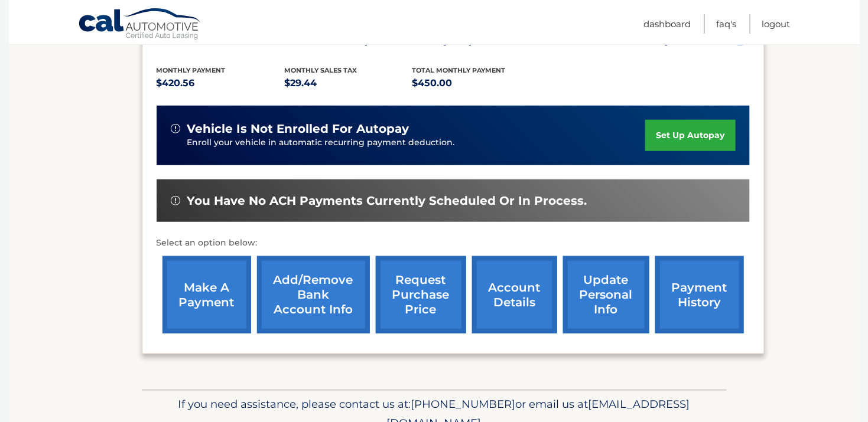 The image size is (868, 422). Describe the element at coordinates (607, 294) in the screenshot. I see `a: update personal info` at that location.